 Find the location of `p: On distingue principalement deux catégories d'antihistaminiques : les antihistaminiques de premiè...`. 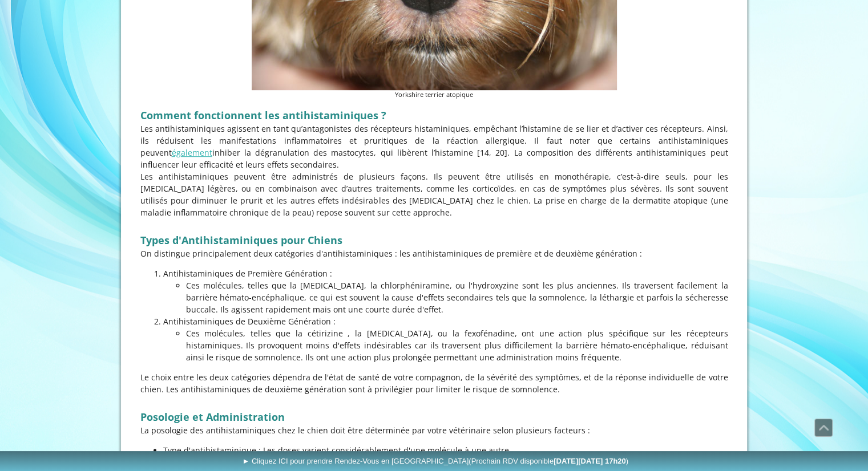

p: On distingue principalement deux catégories d'antihistaminiques : les antihistaminiques de premiè... is located at coordinates (434, 253).